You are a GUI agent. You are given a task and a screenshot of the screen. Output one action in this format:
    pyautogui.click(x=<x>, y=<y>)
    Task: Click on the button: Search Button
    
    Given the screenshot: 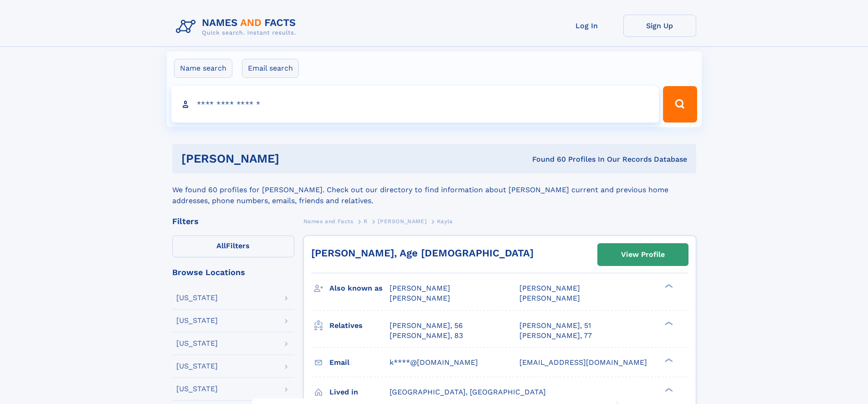 What is the action you would take?
    pyautogui.click(x=679, y=104)
    